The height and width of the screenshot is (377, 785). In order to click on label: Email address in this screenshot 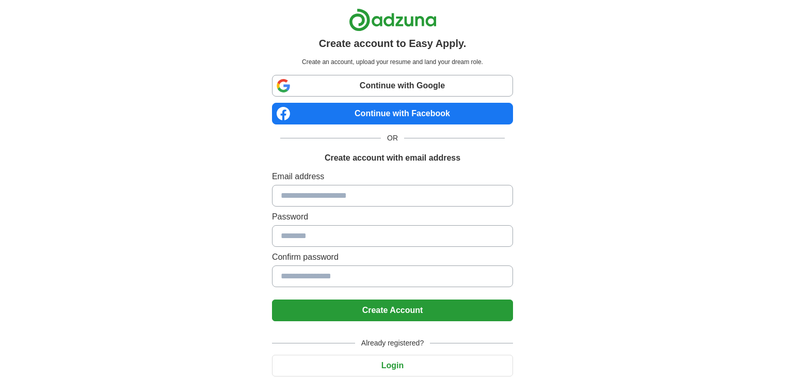, I will do `click(392, 177)`.